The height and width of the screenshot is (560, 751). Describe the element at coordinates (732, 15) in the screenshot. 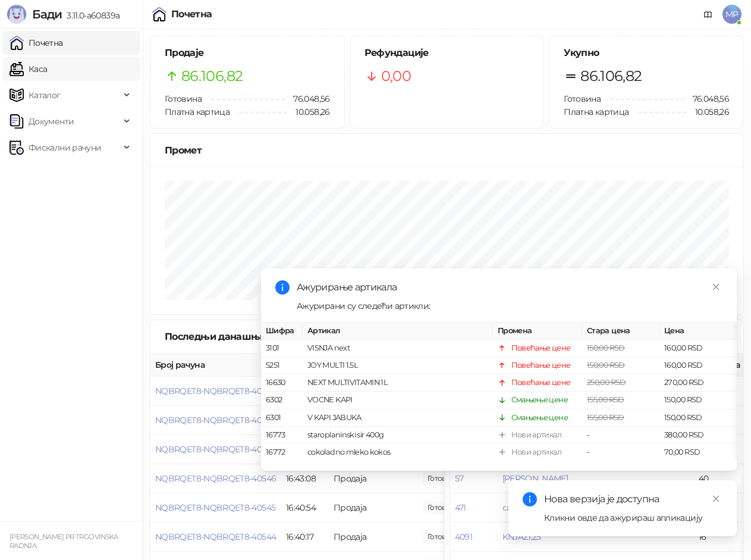

I see `span: MP` at that location.